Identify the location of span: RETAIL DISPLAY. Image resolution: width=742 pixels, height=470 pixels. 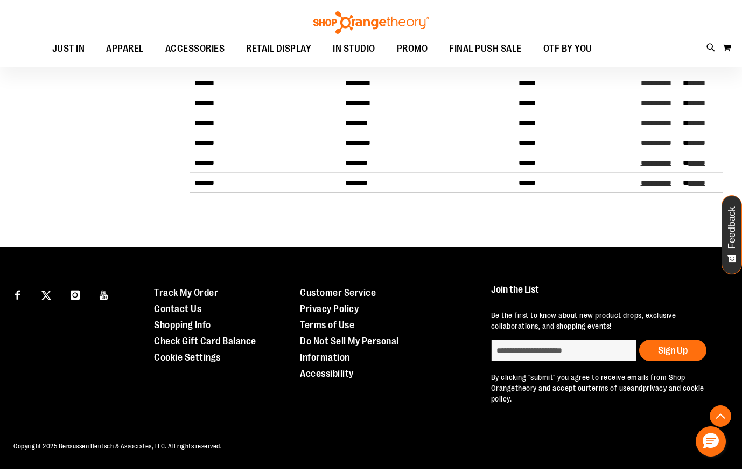
(278, 48).